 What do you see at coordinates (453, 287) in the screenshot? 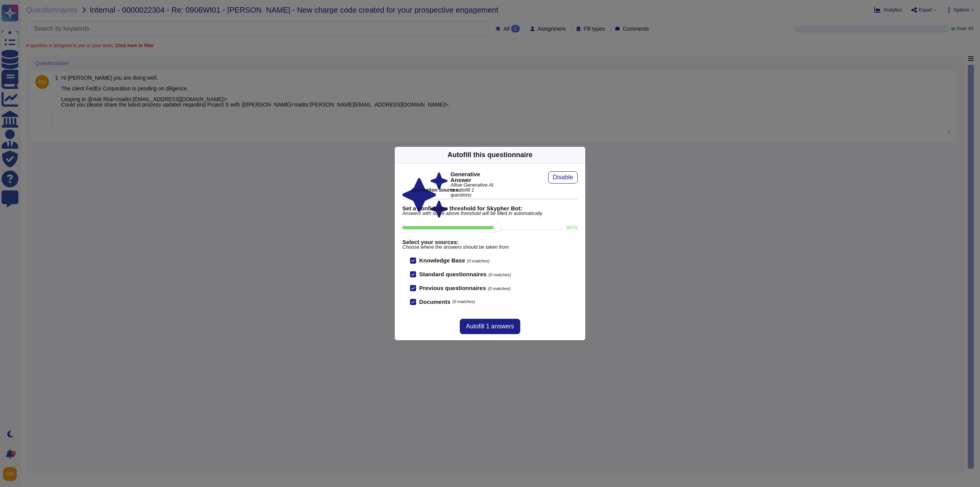
I see `b: Previous questionnaires` at bounding box center [453, 287].